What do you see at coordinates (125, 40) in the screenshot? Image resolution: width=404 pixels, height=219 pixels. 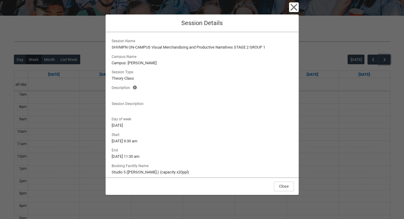 I see `span: Session Name` at bounding box center [125, 40].